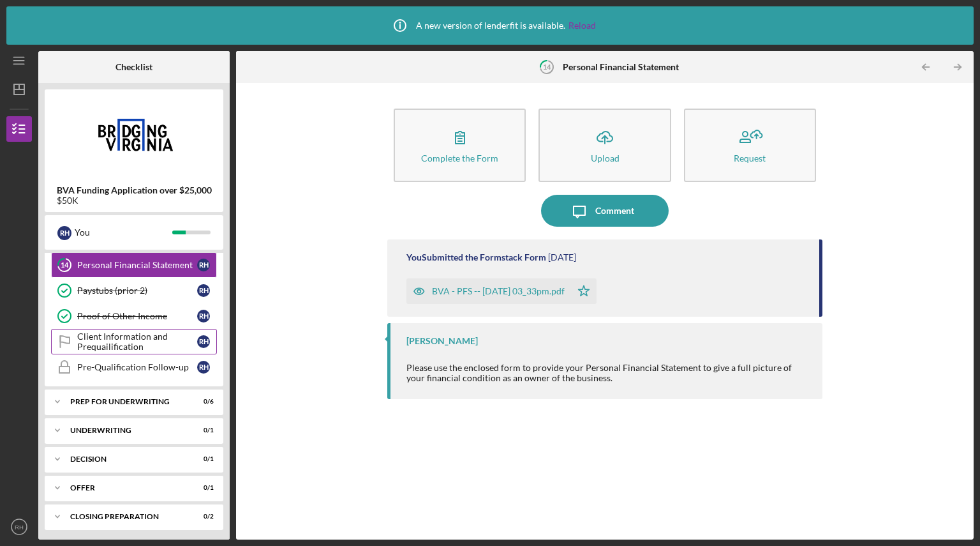  What do you see at coordinates (126, 430) in the screenshot?
I see `div: Underwriting` at bounding box center [126, 430].